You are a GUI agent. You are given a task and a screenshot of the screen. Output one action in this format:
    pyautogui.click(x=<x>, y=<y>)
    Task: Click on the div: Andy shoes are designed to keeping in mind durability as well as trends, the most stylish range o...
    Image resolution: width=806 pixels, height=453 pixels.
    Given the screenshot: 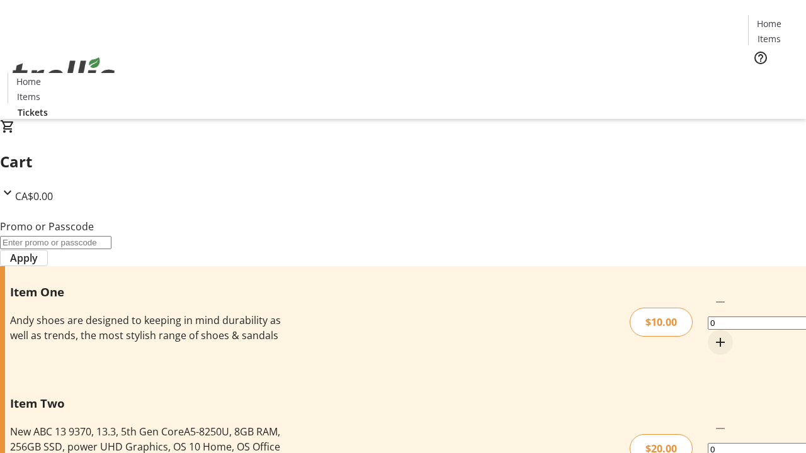 What is the action you would take?
    pyautogui.click(x=147, y=328)
    